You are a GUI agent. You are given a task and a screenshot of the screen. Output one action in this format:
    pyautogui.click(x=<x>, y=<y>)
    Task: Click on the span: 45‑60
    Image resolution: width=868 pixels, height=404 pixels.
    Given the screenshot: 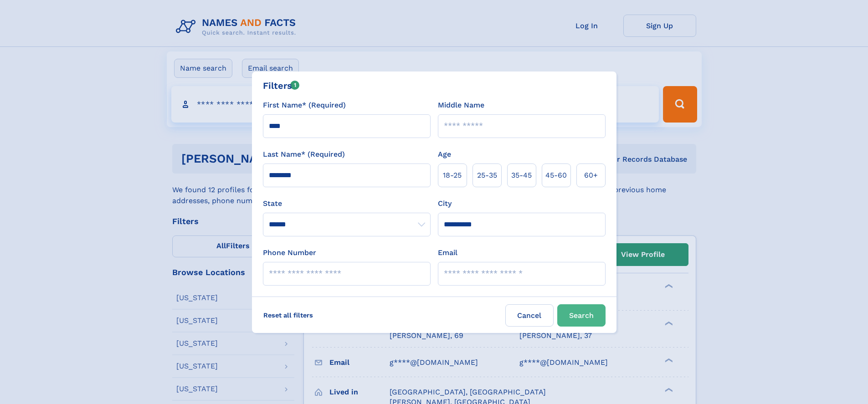 What is the action you would take?
    pyautogui.click(x=556, y=175)
    